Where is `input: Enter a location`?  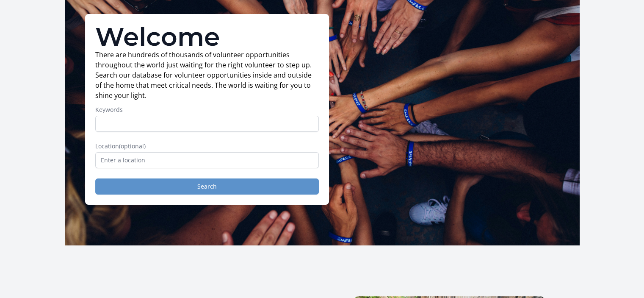 input: Enter a location is located at coordinates (207, 160).